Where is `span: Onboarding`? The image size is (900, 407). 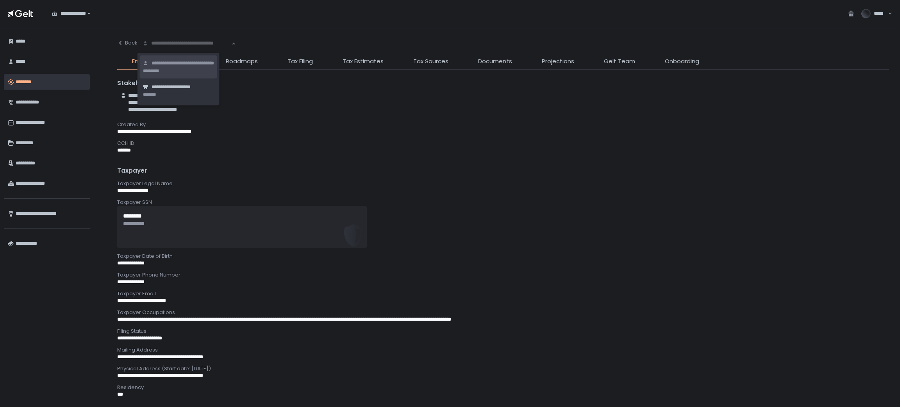
span: Onboarding is located at coordinates (682, 61).